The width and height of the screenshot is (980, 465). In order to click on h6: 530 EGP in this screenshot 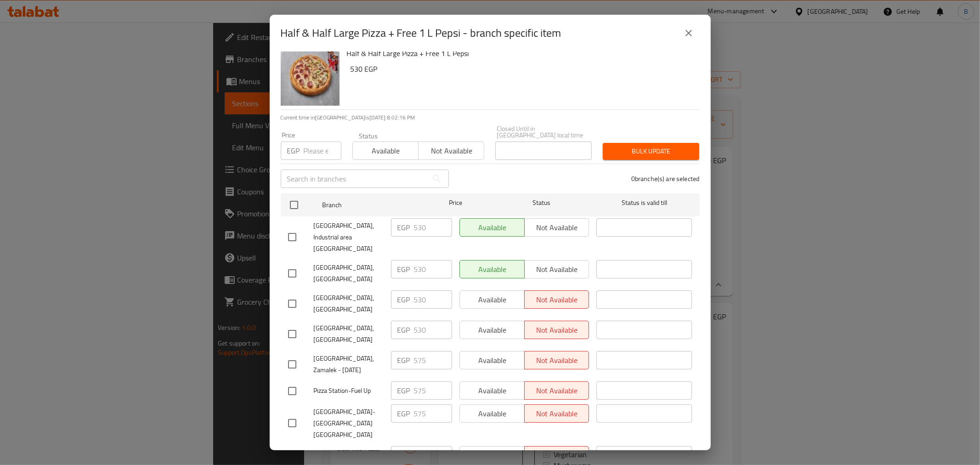, I will do `click(521, 69)`.